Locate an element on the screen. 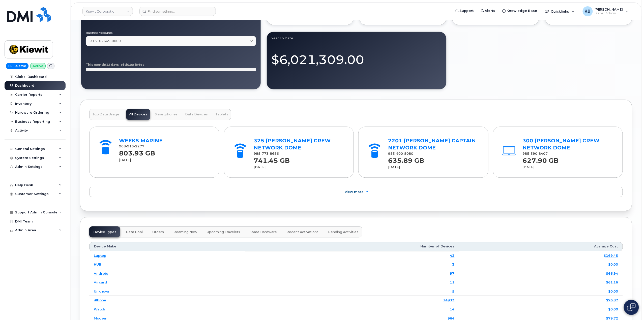 The height and width of the screenshot is (320, 644). span: Super Admin is located at coordinates (609, 14).